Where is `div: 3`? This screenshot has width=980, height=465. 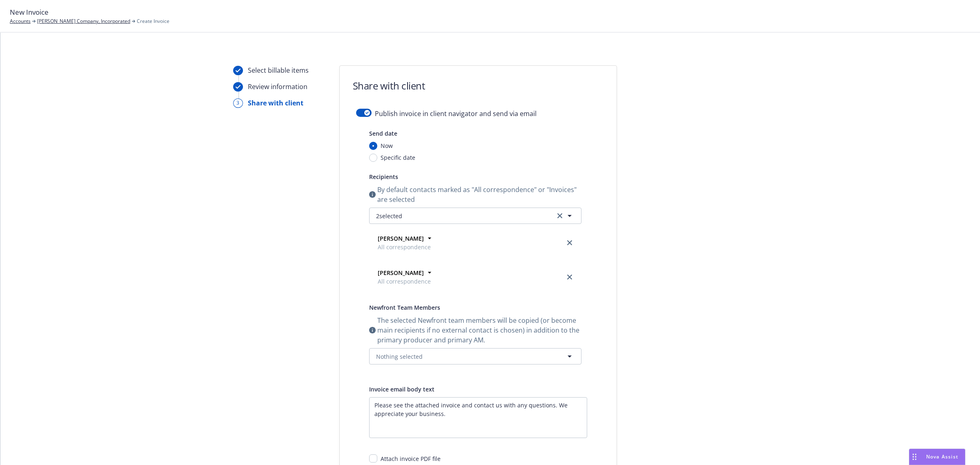
div: 3 is located at coordinates (238, 103).